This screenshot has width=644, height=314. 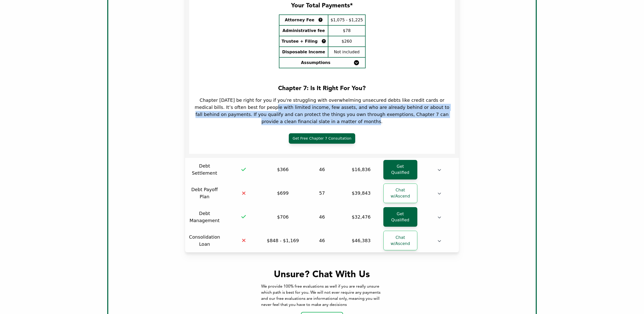 I want to click on td: Debt Settlement, so click(x=205, y=170).